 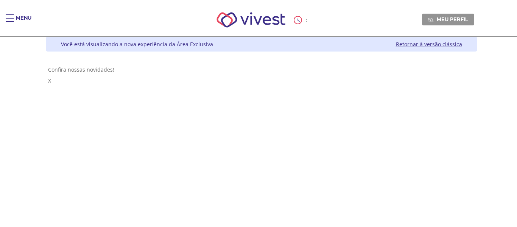 I want to click on div: Menu, so click(x=23, y=22).